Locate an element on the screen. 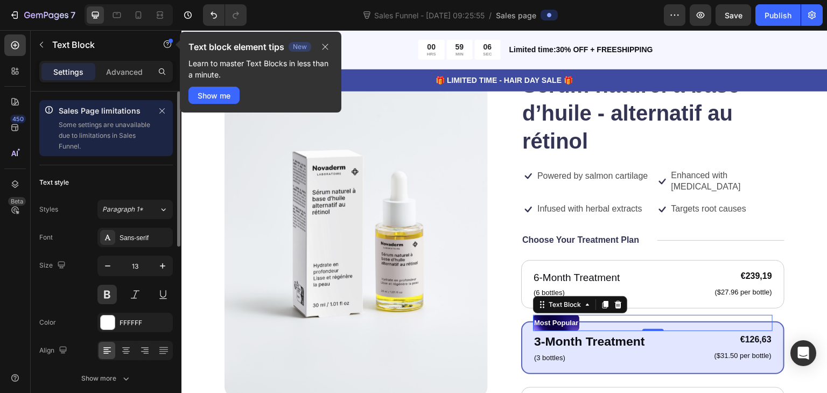 The width and height of the screenshot is (827, 393). p: 3-Month Treatment is located at coordinates (408, 311).